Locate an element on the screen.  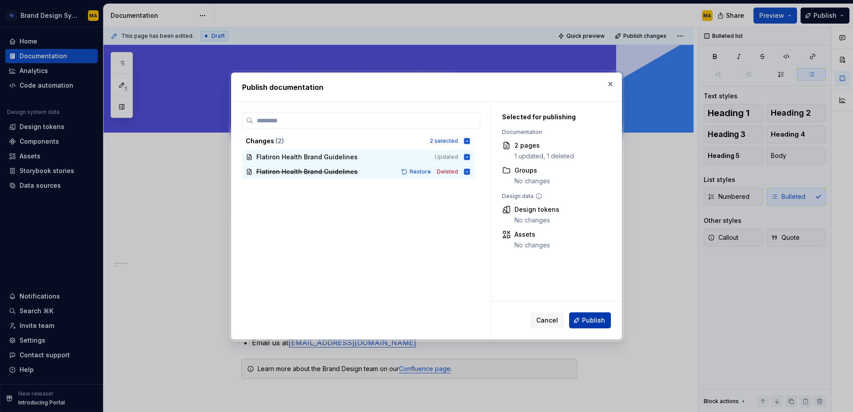
button: Restore is located at coordinates (417, 172).